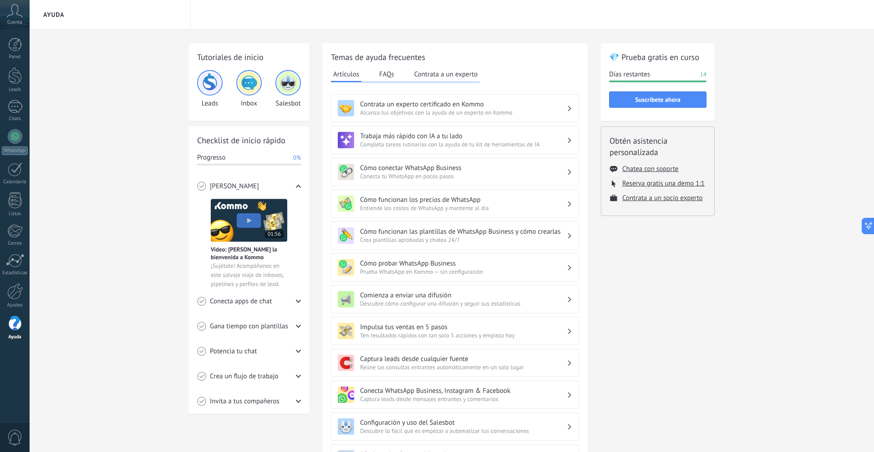 The height and width of the screenshot is (452, 874). What do you see at coordinates (463, 200) in the screenshot?
I see `h3: Cómo funcionan los precios de WhatsApp` at bounding box center [463, 200].